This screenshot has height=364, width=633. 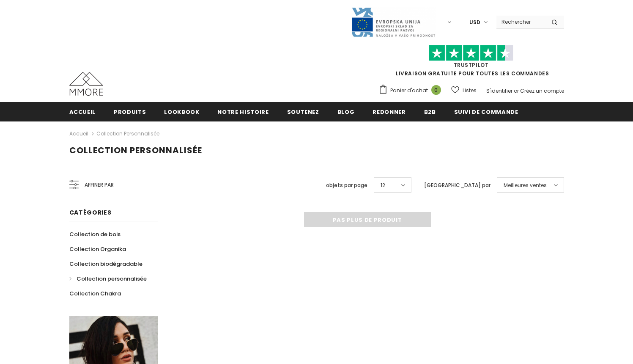 I want to click on a: Panier d'achat 0, so click(x=412, y=90).